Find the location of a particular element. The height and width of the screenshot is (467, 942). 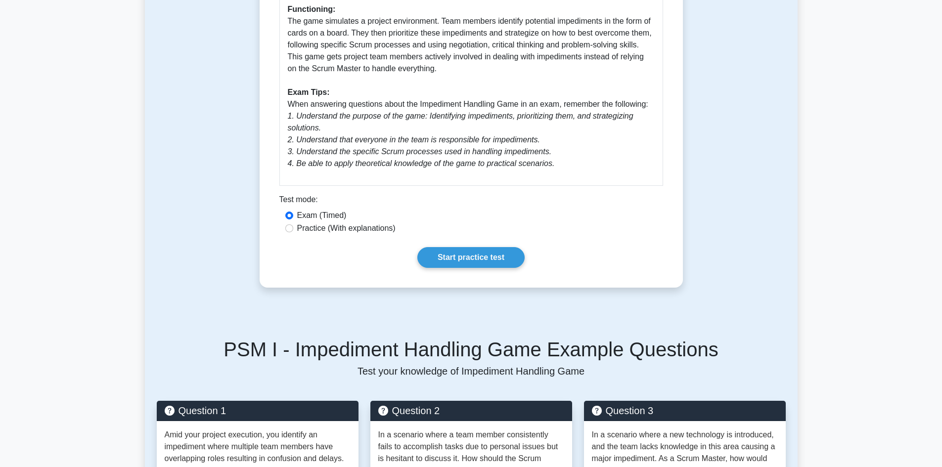

p: Test your knowledge of Impediment Handling Game is located at coordinates (471, 371).